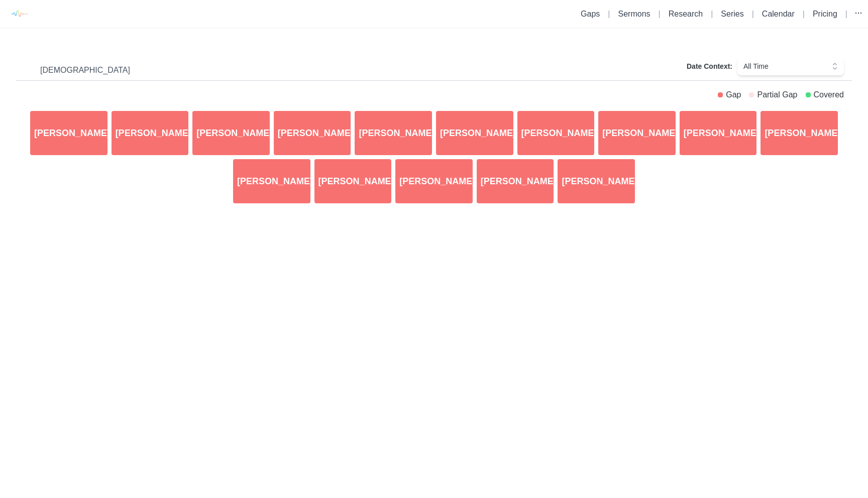 This screenshot has height=498, width=868. I want to click on span: All Time, so click(783, 66).